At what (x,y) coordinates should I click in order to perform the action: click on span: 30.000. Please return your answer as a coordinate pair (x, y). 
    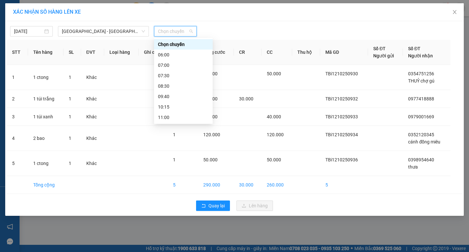
    Looking at the image, I should click on (246, 99).